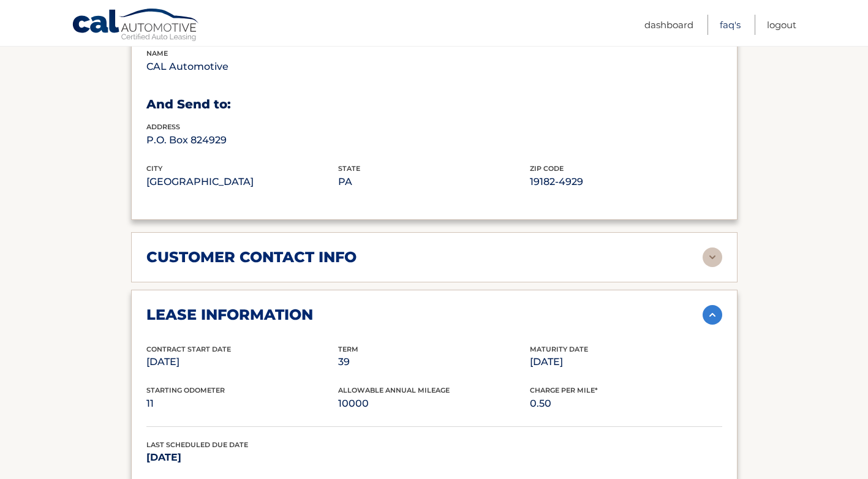 The image size is (868, 479). I want to click on span: Allowable Annual Mileage, so click(394, 390).